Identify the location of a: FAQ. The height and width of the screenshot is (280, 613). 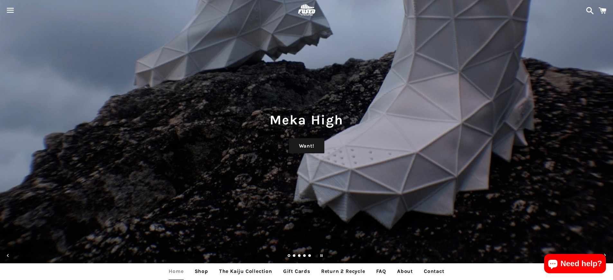
(381, 272).